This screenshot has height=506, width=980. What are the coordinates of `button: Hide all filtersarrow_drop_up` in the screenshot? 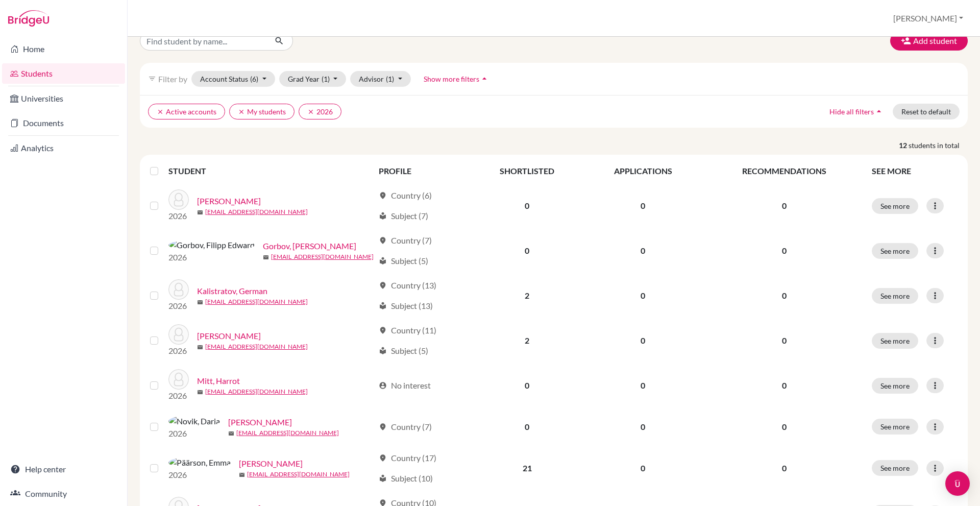 It's located at (857, 111).